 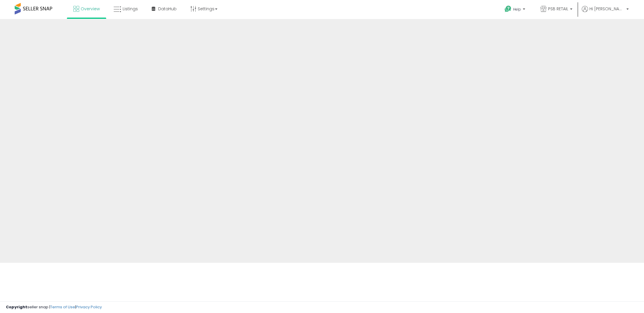 What do you see at coordinates (508, 9) in the screenshot?
I see `i: Get Help` at bounding box center [508, 9].